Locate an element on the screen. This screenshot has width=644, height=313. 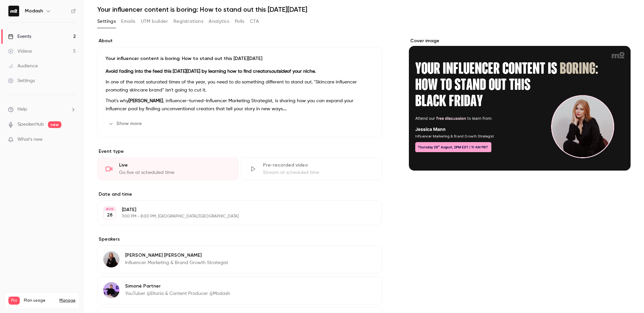
label: Date and time is located at coordinates (240, 194).